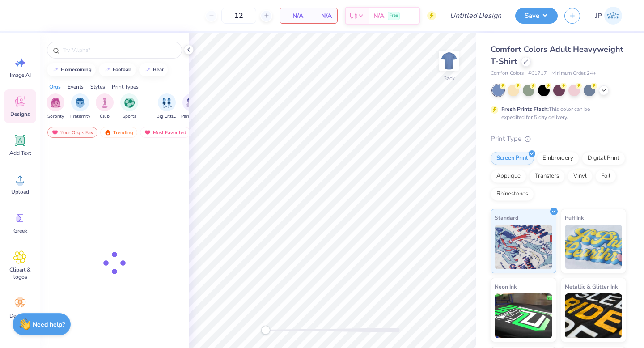 This screenshot has width=644, height=348. What do you see at coordinates (606, 176) in the screenshot?
I see `div: Foil` at bounding box center [606, 176].